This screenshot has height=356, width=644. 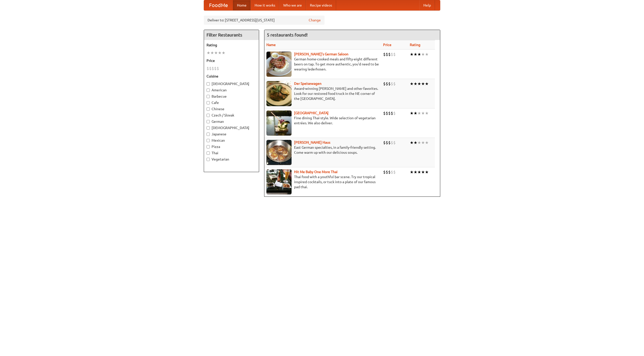 What do you see at coordinates (208, 147) in the screenshot?
I see `input: Pizza` at bounding box center [208, 147].